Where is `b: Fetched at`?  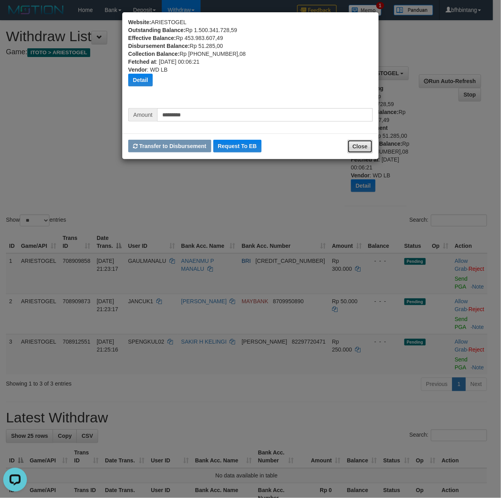
b: Fetched at is located at coordinates (142, 62).